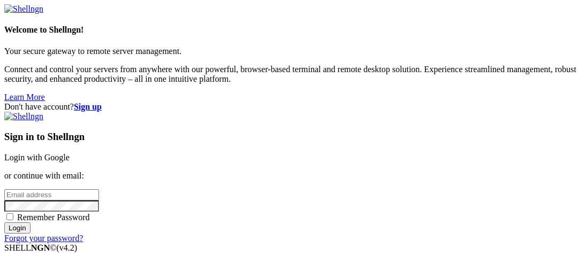  Describe the element at coordinates (292, 51) in the screenshot. I see `p: Your secure gateway to remote server management.` at that location.